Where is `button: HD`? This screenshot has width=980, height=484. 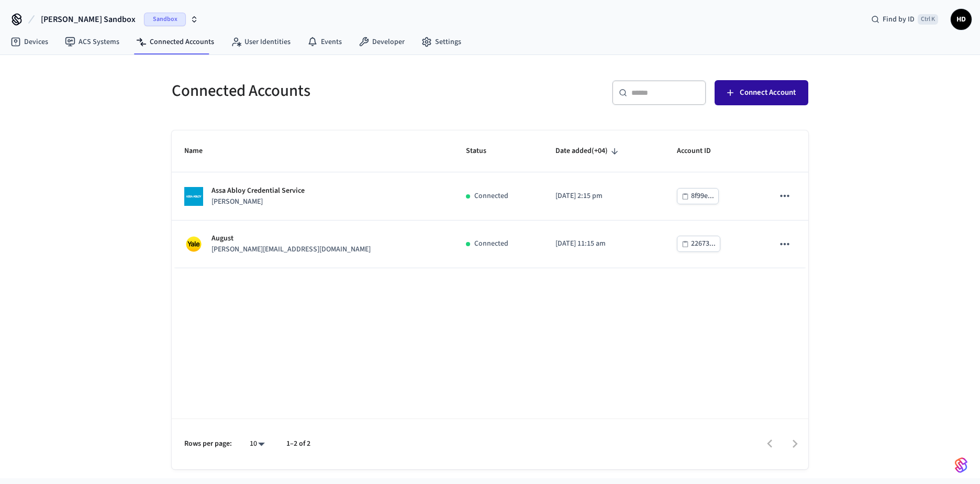 button: HD is located at coordinates (961, 19).